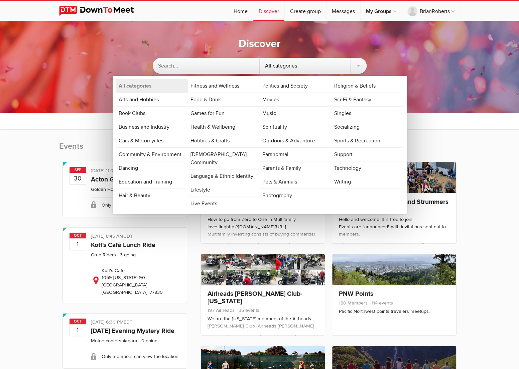  What do you see at coordinates (102, 11) in the screenshot?
I see `img: DownToMeet` at bounding box center [102, 11].